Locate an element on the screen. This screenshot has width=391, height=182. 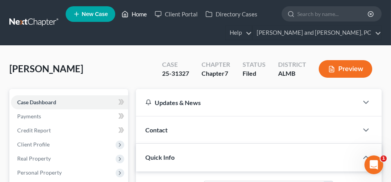
div: Filed is located at coordinates (254, 73).